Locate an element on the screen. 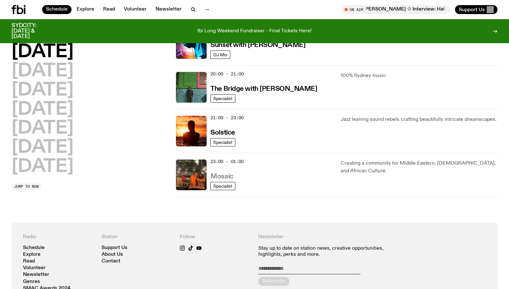 The height and width of the screenshot is (289, 509). a: About Us is located at coordinates (112, 254).